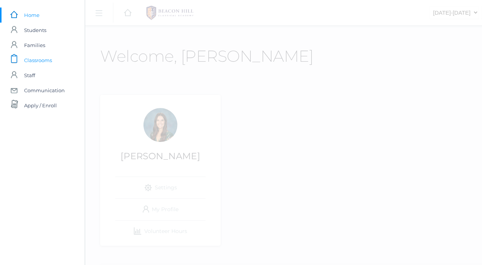 The image size is (482, 265). What do you see at coordinates (32, 15) in the screenshot?
I see `span: Home` at bounding box center [32, 15].